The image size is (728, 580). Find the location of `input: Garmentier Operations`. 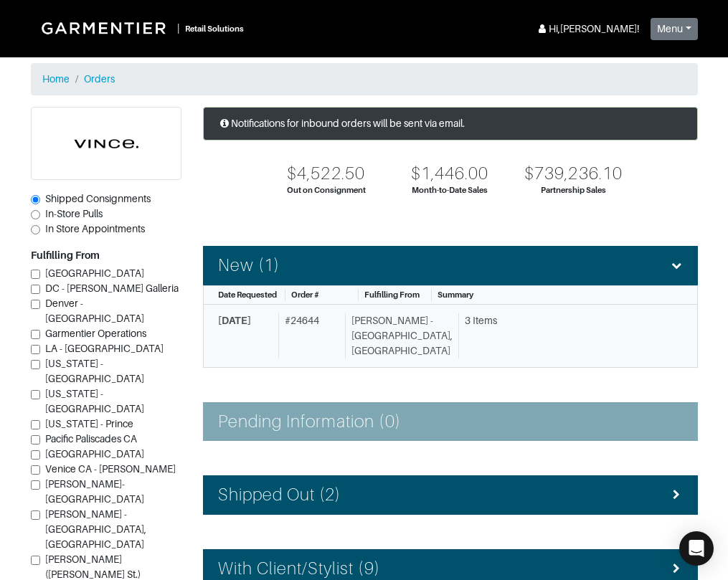

input: Garmentier Operations is located at coordinates (35, 334).